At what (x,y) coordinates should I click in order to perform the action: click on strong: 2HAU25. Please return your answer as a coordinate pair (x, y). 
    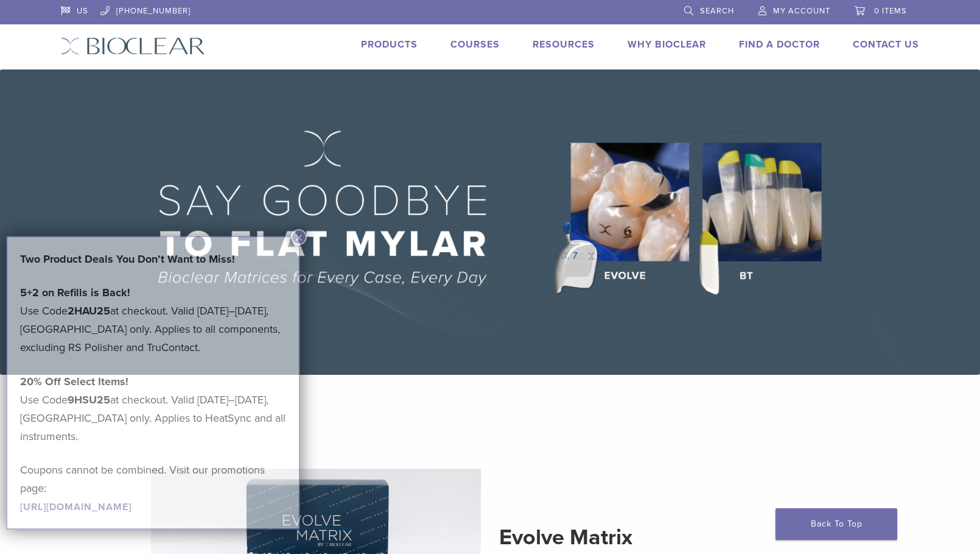
    Looking at the image, I should click on (89, 310).